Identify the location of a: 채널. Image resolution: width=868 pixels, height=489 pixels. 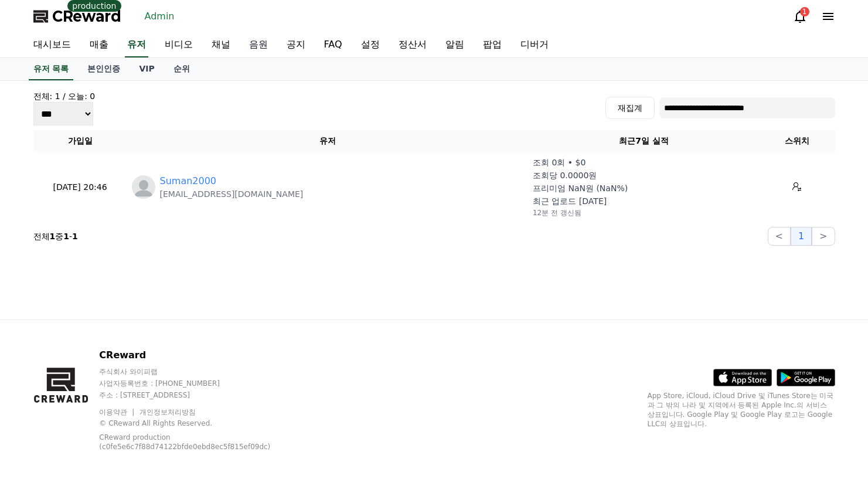
(221, 45).